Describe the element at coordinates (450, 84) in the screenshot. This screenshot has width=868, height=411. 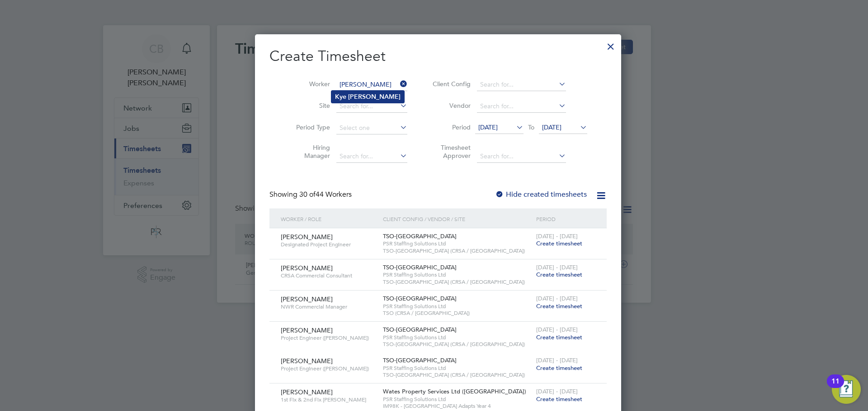
I see `label: Client Config` at that location.